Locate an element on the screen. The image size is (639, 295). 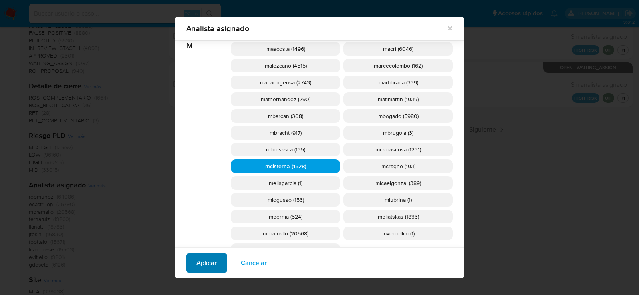
div: micaelgonzal (389) is located at coordinates (398, 183).